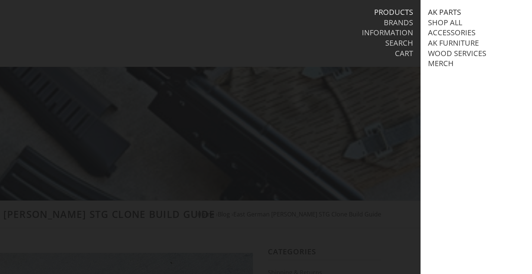  Describe the element at coordinates (453, 43) in the screenshot. I see `a: AK Furniture` at that location.